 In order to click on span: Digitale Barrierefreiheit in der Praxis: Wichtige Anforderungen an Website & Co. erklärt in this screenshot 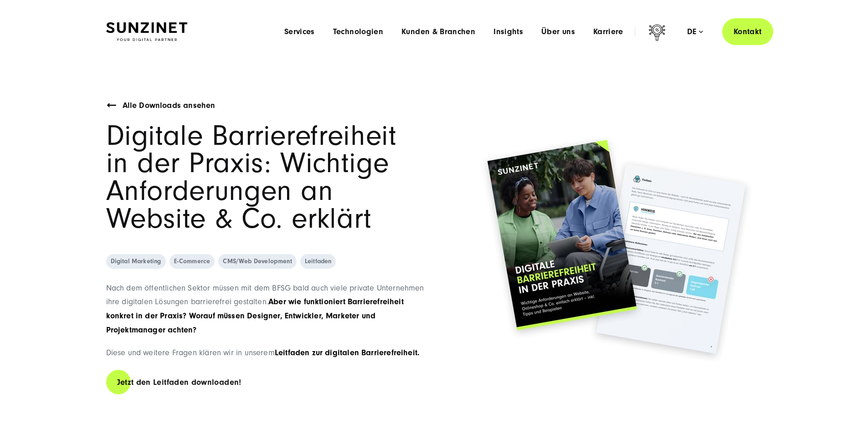, I will do `click(251, 177)`.